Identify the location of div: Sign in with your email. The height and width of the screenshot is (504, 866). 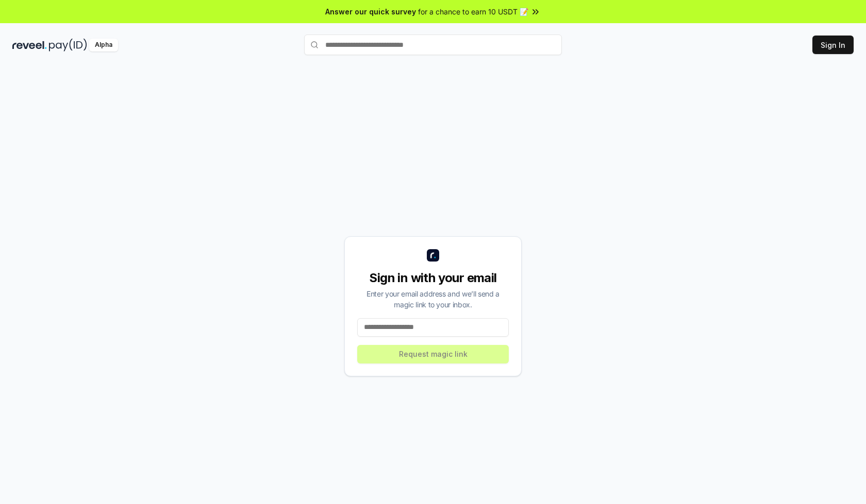
(433, 278).